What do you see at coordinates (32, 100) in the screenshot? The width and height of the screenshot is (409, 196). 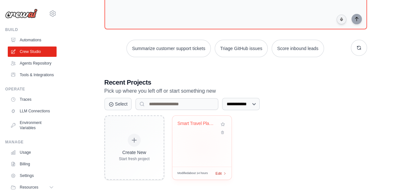 I see `a: Traces` at bounding box center [32, 100].